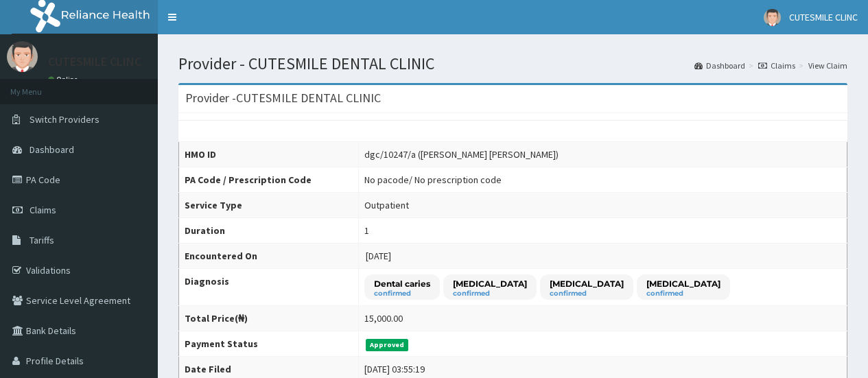  I want to click on th: PA Code / Prescription Code, so click(269, 180).